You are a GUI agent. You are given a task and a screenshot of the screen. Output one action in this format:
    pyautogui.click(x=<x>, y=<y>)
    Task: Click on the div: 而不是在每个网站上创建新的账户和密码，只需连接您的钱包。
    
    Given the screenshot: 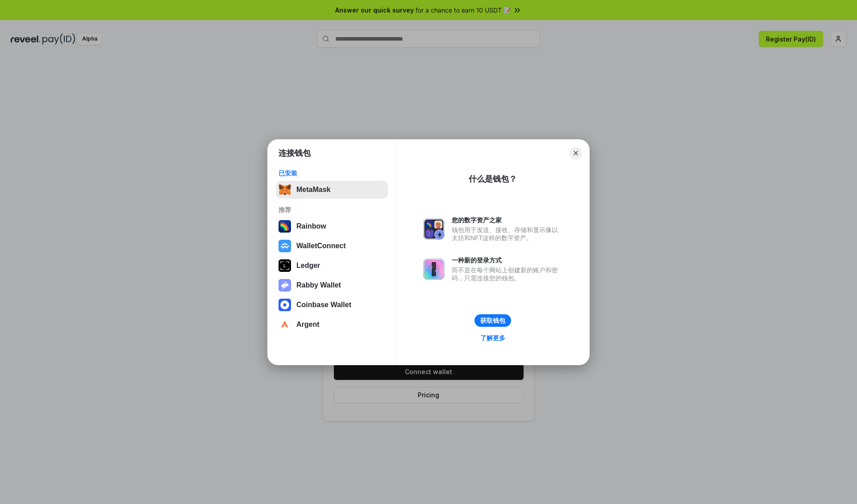 What is the action you would take?
    pyautogui.click(x=507, y=274)
    